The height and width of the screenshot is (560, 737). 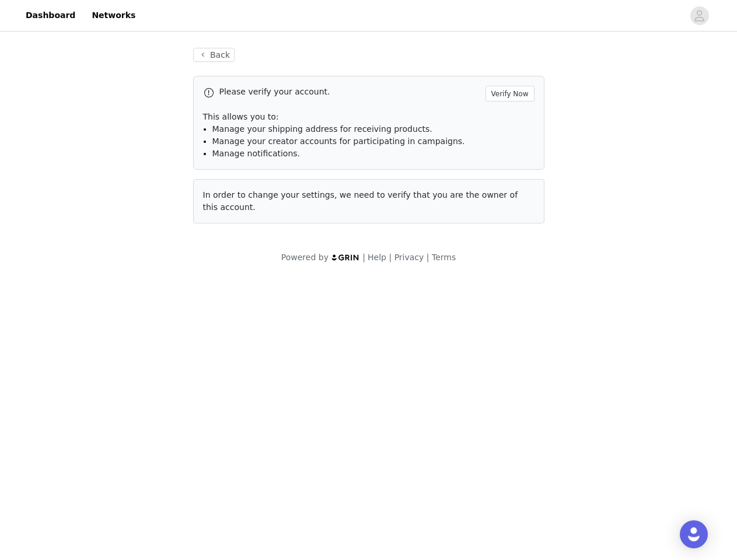 I want to click on img: logo, so click(x=345, y=257).